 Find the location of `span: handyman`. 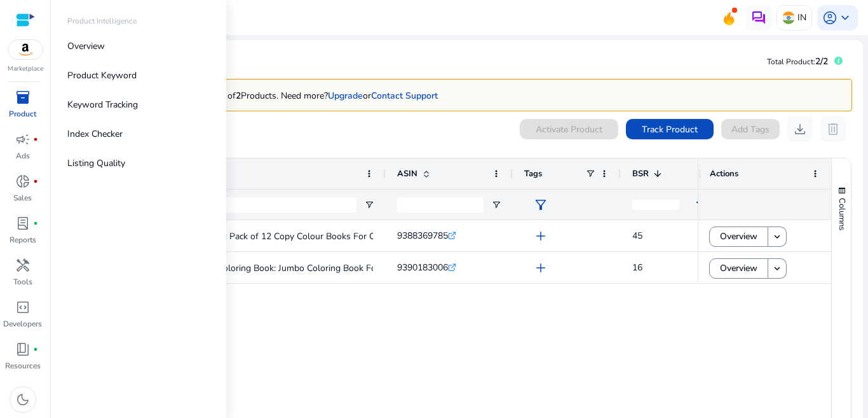

span: handyman is located at coordinates (23, 265).